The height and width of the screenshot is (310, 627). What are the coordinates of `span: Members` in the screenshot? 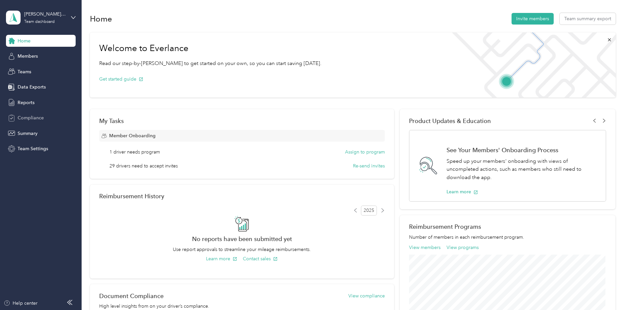 It's located at (28, 56).